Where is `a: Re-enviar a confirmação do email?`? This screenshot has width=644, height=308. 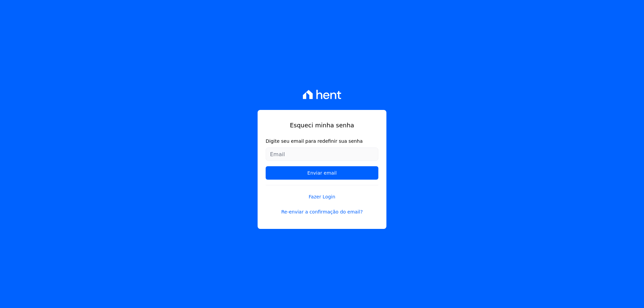
a: Re-enviar a confirmação do email? is located at coordinates (322, 212).